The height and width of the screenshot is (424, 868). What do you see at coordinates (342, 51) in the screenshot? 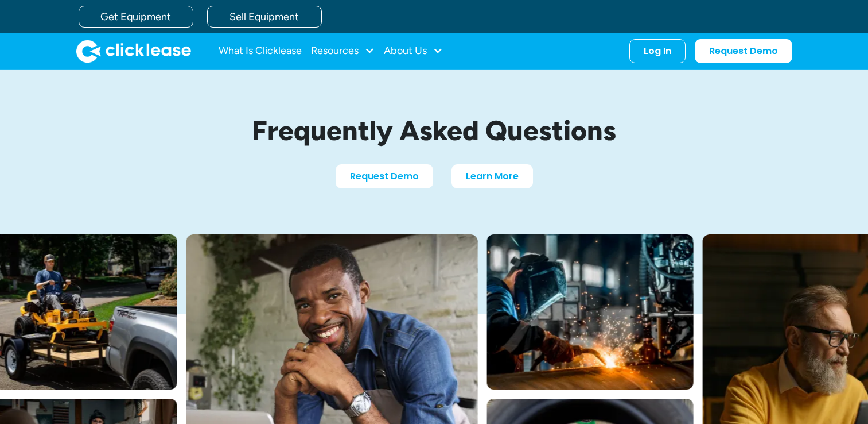
I see `div: Resources` at bounding box center [342, 51].